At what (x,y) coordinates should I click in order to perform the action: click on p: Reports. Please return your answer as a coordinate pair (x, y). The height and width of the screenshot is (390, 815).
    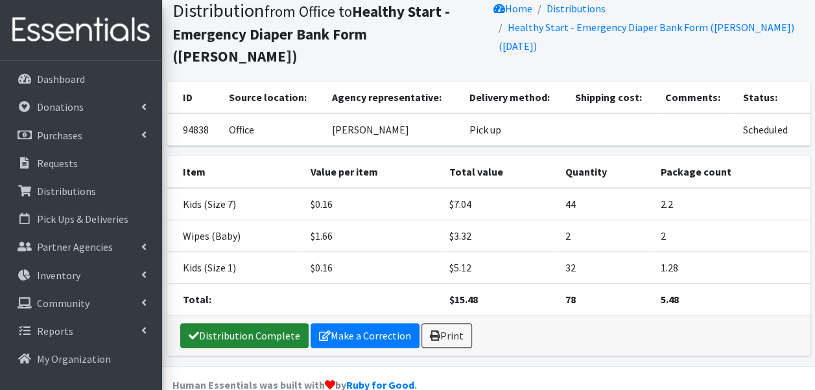
    Looking at the image, I should click on (55, 331).